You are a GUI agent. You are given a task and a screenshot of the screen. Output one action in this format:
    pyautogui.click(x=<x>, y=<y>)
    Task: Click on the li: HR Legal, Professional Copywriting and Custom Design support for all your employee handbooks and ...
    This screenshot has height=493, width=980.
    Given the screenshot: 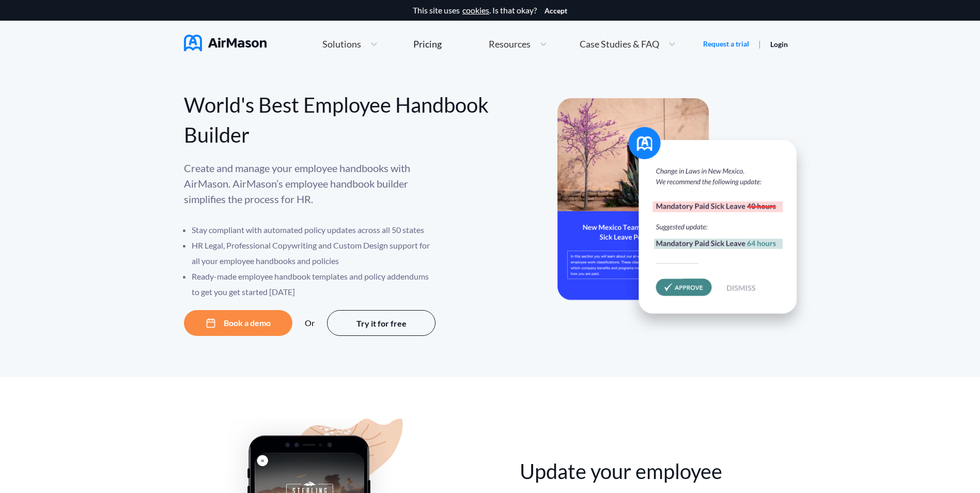 What is the action you would take?
    pyautogui.click(x=314, y=253)
    